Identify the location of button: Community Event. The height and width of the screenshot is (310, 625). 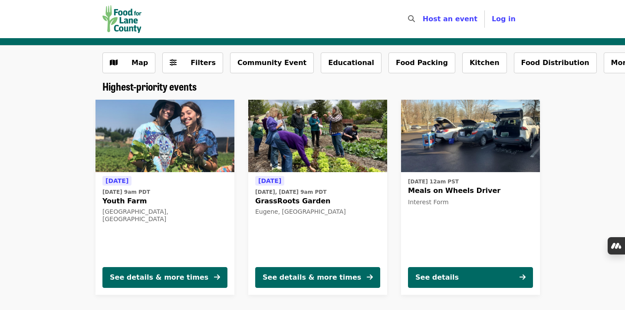
(272, 63).